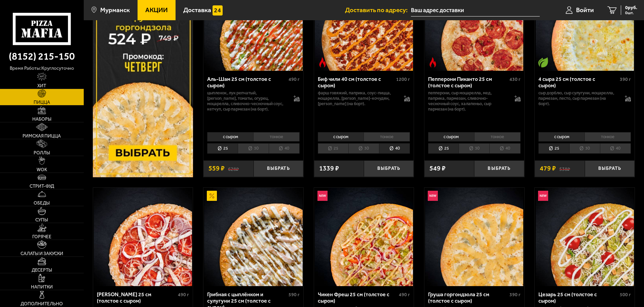 This screenshot has height=307, width=644. I want to click on span: Доставка, so click(197, 10).